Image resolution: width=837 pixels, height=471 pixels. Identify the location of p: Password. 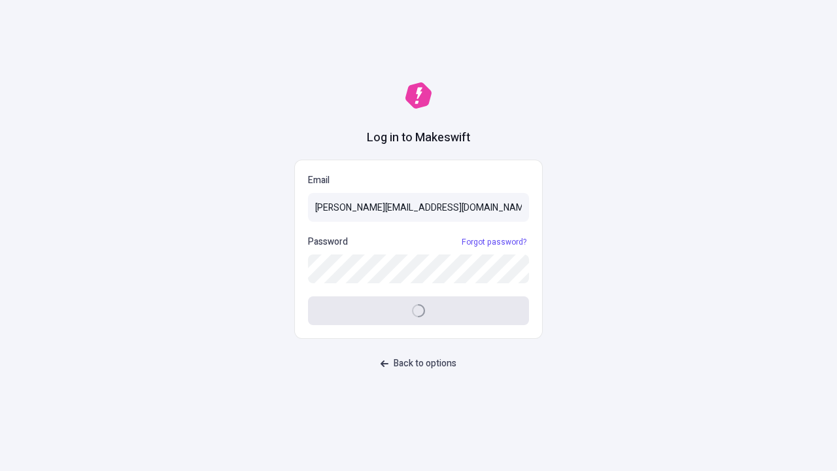
(327, 242).